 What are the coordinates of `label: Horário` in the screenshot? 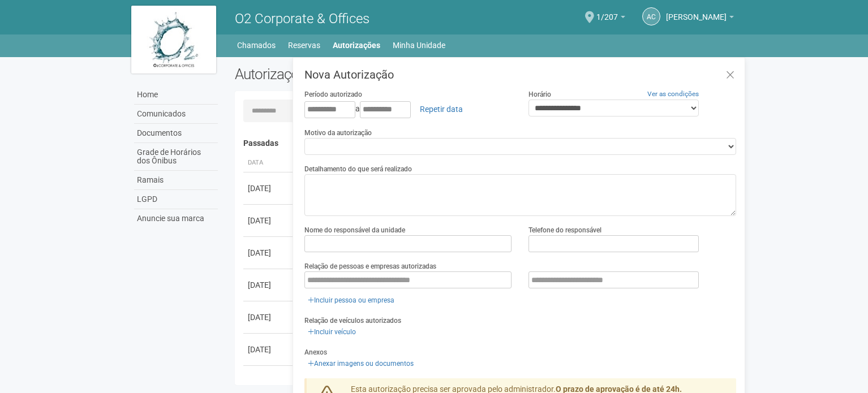 It's located at (540, 94).